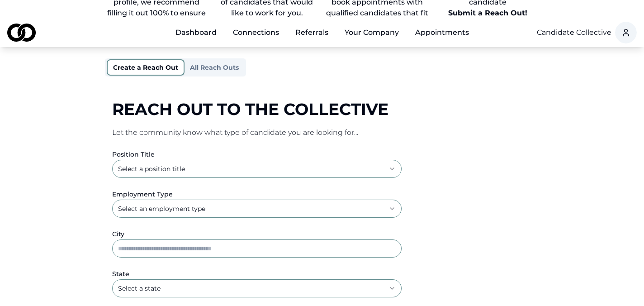 The width and height of the screenshot is (644, 306). What do you see at coordinates (21, 33) in the screenshot?
I see `img: logo` at bounding box center [21, 33].